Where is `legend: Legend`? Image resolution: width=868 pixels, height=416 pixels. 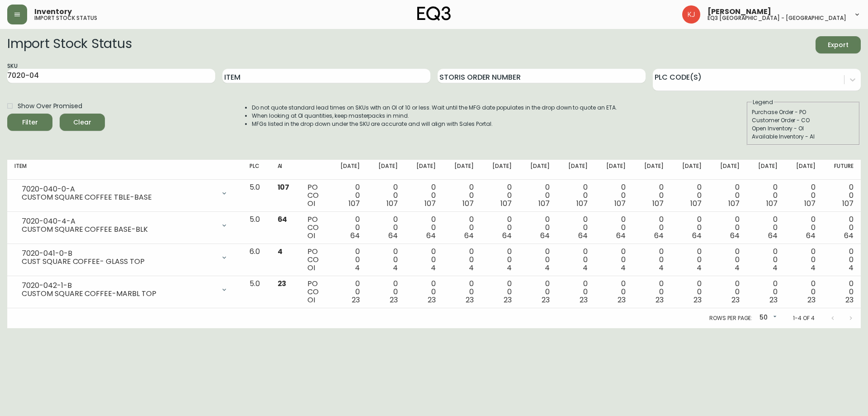 legend: Legend is located at coordinates (763, 102).